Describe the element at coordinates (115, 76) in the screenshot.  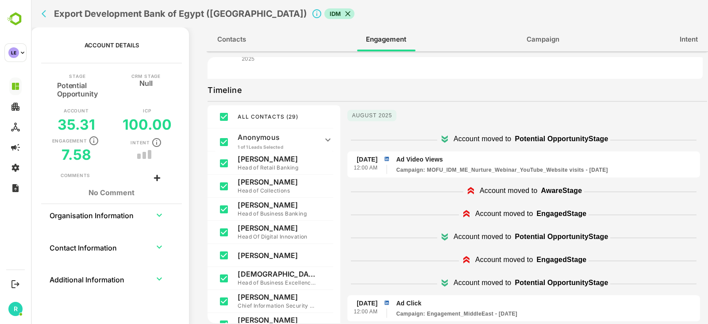
I see `p: CRM Stage` at that location.